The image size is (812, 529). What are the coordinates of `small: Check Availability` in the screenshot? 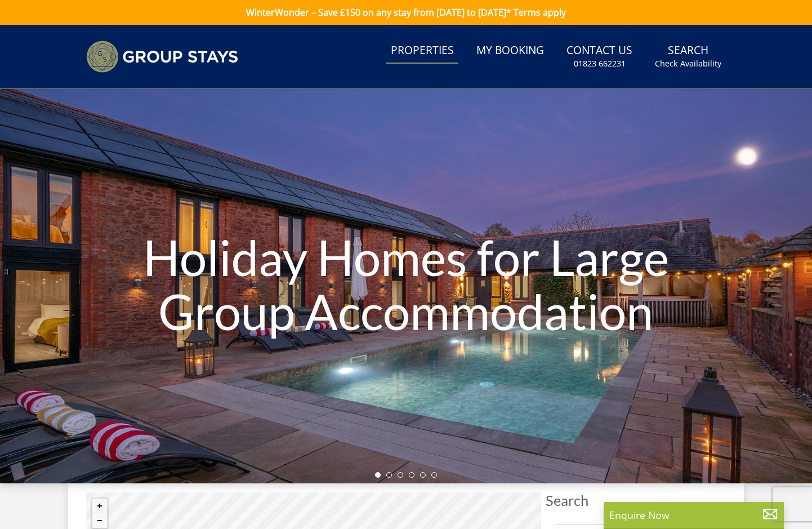 It's located at (688, 64).